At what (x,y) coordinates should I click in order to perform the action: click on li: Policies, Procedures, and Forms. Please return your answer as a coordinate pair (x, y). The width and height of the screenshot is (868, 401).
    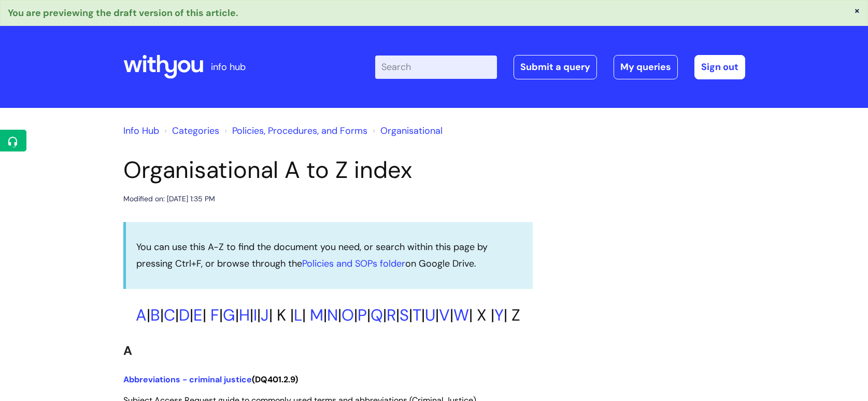
    Looking at the image, I should click on (294, 131).